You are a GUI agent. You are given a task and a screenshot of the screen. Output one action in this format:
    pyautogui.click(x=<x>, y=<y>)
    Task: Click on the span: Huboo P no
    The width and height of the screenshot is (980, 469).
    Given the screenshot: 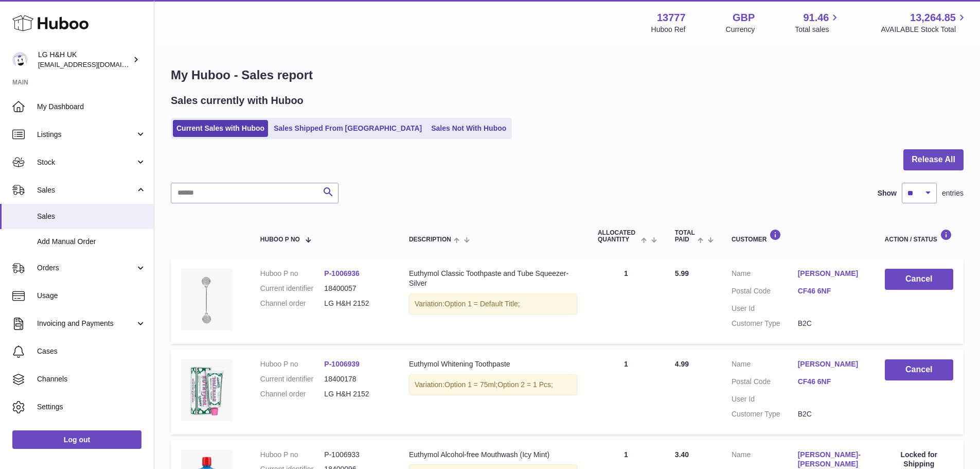 What is the action you would take?
    pyautogui.click(x=280, y=239)
    